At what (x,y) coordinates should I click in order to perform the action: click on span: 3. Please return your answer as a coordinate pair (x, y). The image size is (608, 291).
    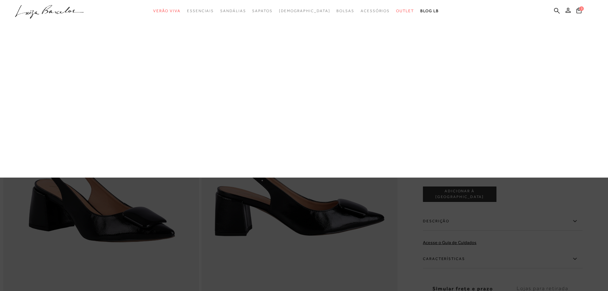
    Looking at the image, I should click on (582, 9).